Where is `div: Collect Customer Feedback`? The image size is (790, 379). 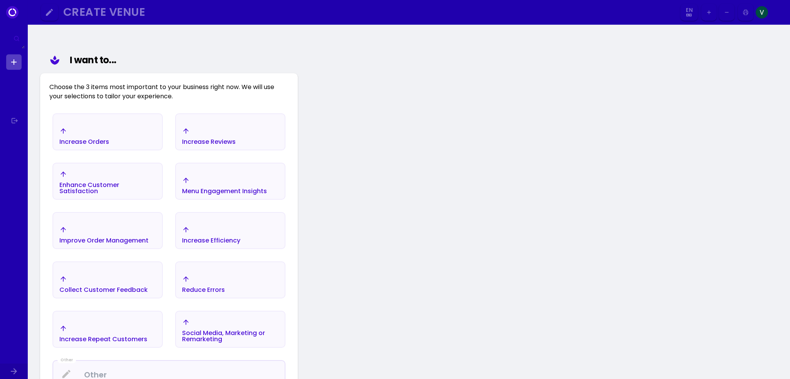 div: Collect Customer Feedback is located at coordinates (103, 290).